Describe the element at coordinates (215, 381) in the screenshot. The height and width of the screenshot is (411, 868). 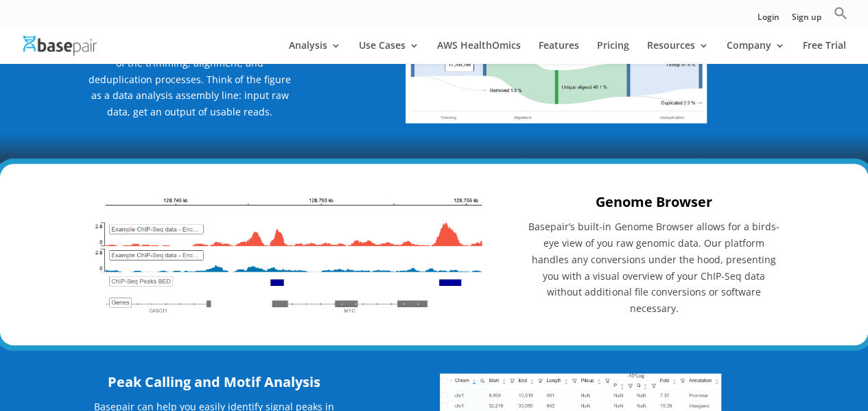
I see `strong: Peak Calling and Motif Analysis` at that location.